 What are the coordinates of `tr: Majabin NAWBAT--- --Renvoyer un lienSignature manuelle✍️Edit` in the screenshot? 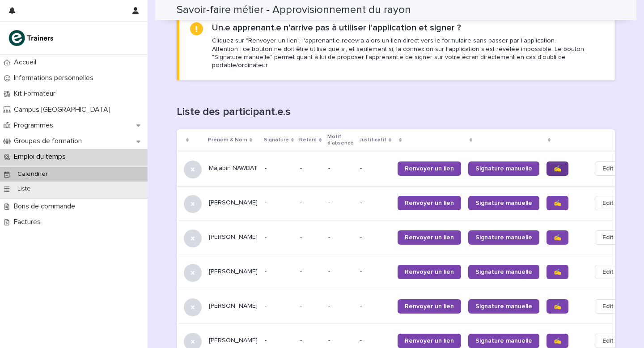 It's located at (406, 169).